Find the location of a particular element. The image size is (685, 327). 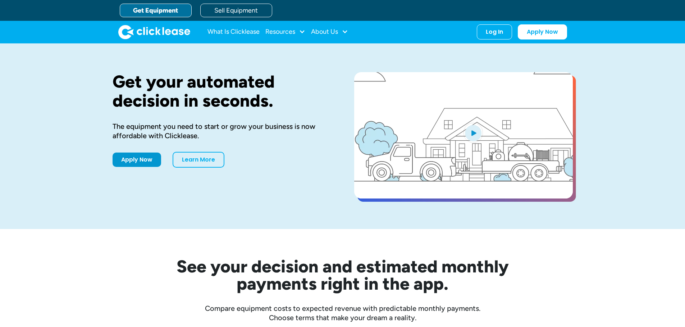

a: Get Equipment is located at coordinates (156, 10).